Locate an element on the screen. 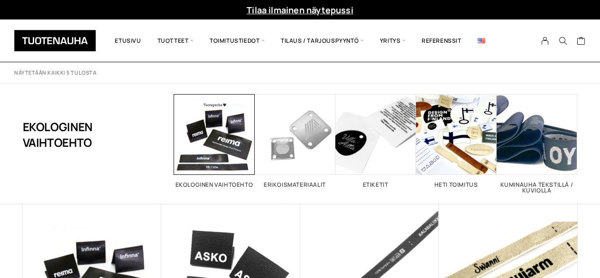  span: Tilaus / Tarjouspyyntö is located at coordinates (322, 40).